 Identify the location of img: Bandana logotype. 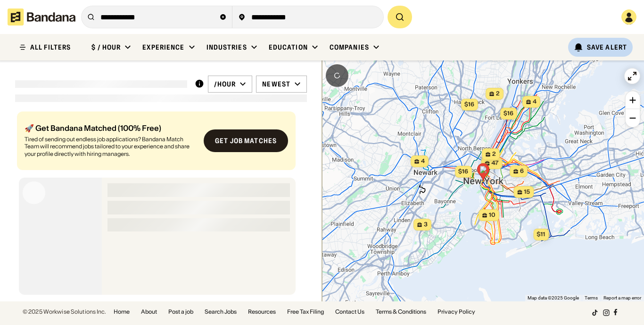
(41, 17).